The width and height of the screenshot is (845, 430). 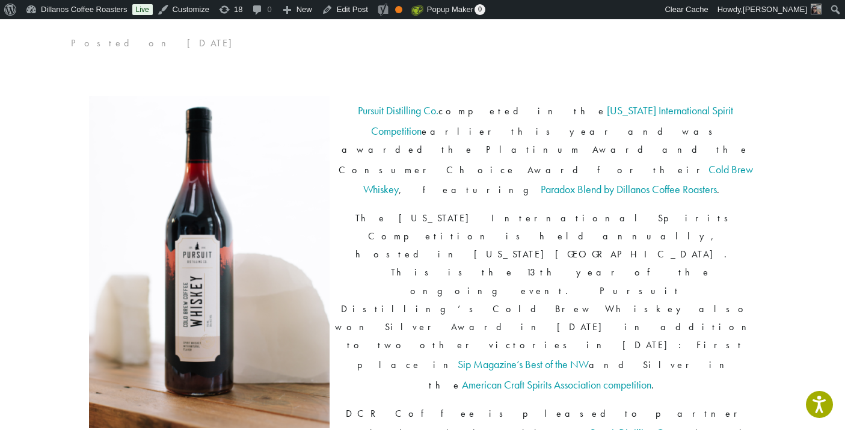 What do you see at coordinates (480, 10) in the screenshot?
I see `span: 0` at bounding box center [480, 10].